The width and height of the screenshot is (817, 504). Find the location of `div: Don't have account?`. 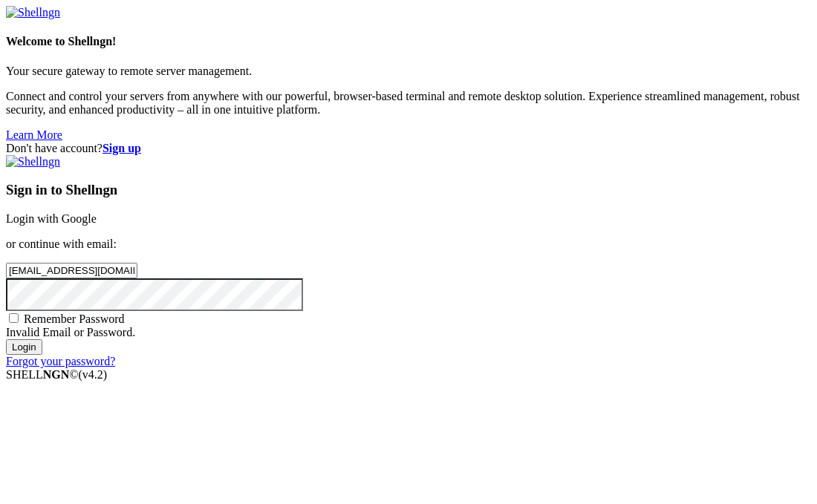

div: Don't have account? is located at coordinates (408, 149).